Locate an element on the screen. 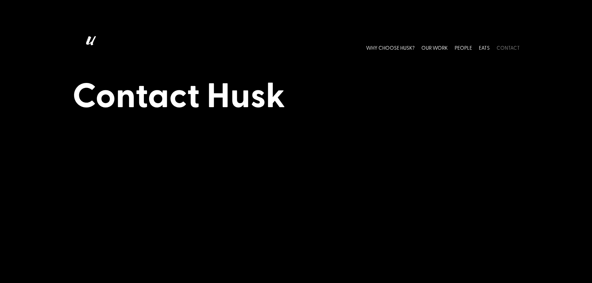 The height and width of the screenshot is (283, 592). a: PEOPLE is located at coordinates (463, 47).